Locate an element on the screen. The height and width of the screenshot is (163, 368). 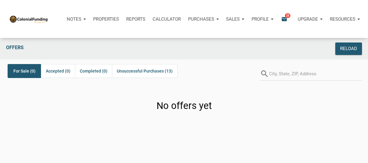
div: For Sale (0) is located at coordinates (24, 71).